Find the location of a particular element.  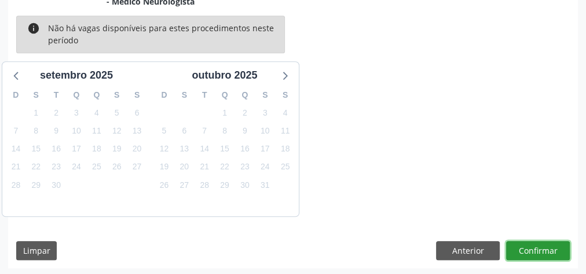

span: sexta-feira, 3 de outubro de 2025 is located at coordinates (265, 113).